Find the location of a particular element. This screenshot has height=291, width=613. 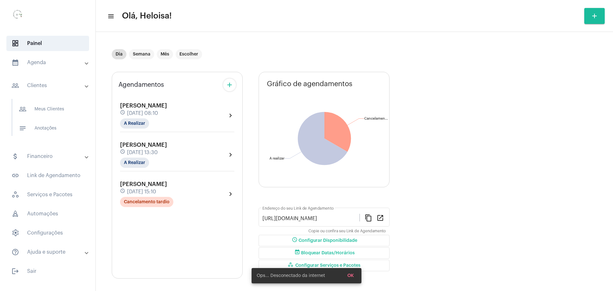

mat-chip: Escolher is located at coordinates (189, 54).